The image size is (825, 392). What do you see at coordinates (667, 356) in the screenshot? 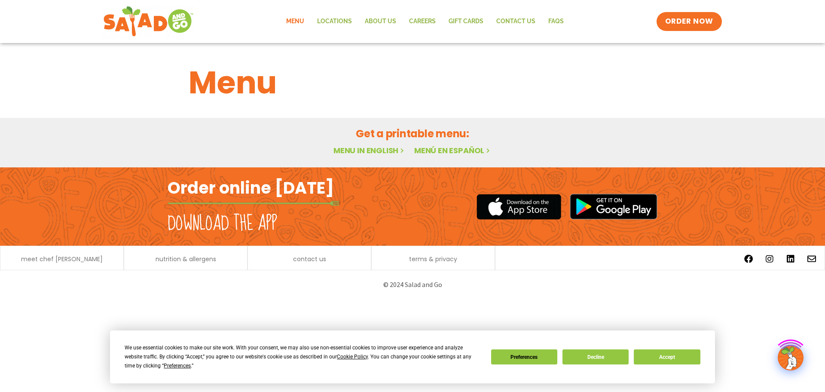
I see `button: Accept` at bounding box center [667, 356].